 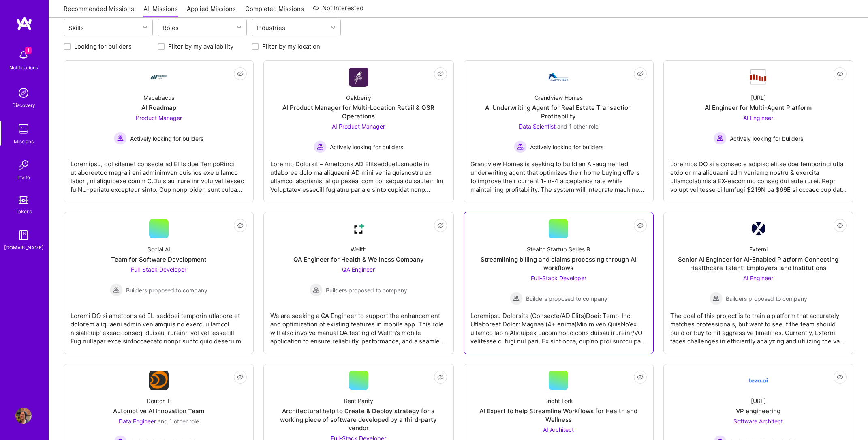 What do you see at coordinates (160, 11) in the screenshot?
I see `a: All Missions` at bounding box center [160, 11].